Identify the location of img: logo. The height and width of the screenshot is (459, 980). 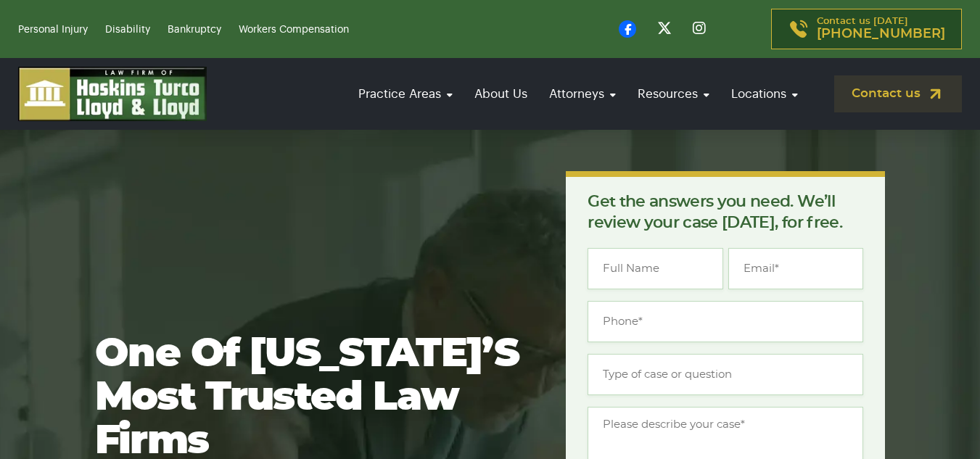
(113, 93).